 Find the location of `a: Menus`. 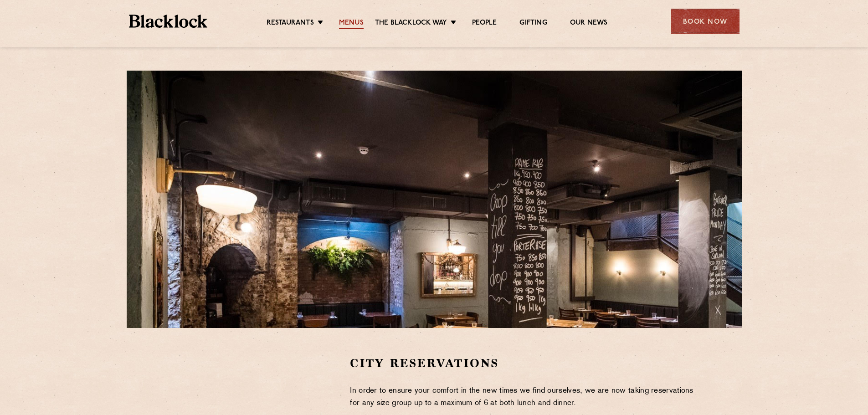

a: Menus is located at coordinates (351, 24).